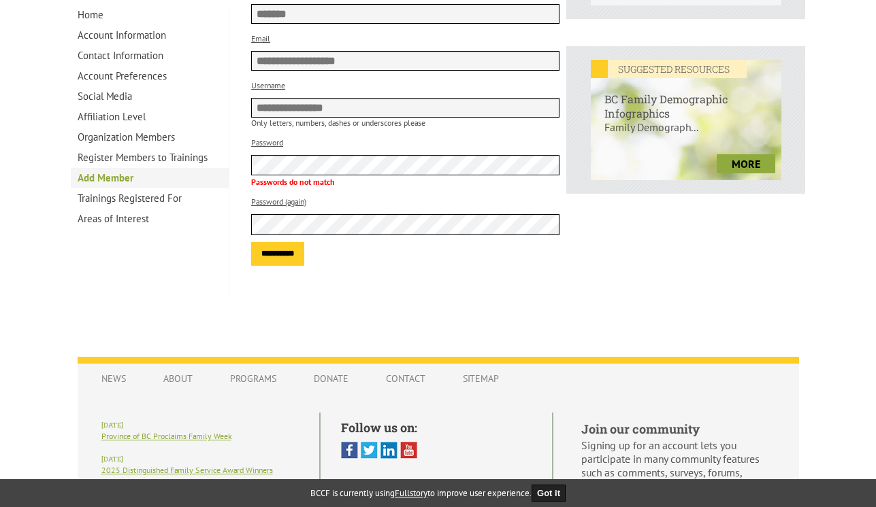 The width and height of the screenshot is (876, 507). What do you see at coordinates (686, 99) in the screenshot?
I see `h6: BC Family Demographic Infographics` at bounding box center [686, 99].